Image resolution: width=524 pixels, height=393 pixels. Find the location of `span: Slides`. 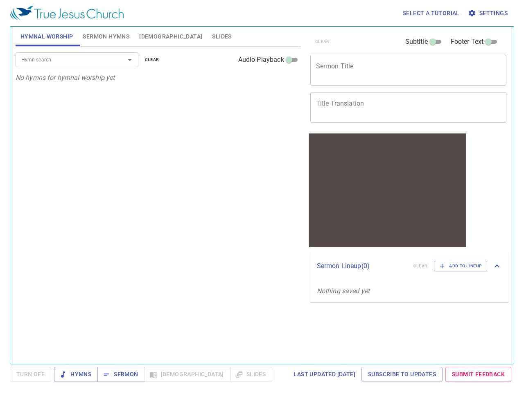

span: Slides is located at coordinates (221, 36).